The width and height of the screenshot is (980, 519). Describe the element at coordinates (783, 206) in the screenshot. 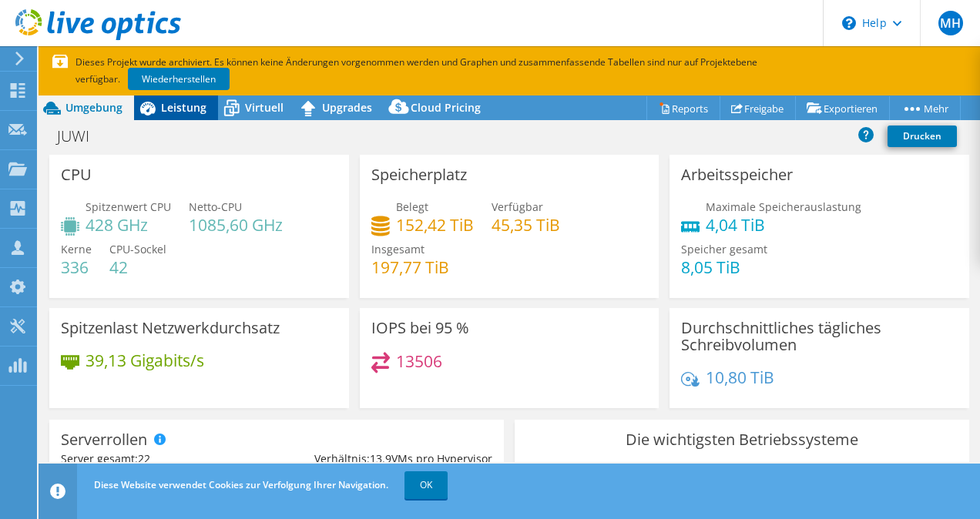

I see `span: Maximale Speicherauslastung` at that location.